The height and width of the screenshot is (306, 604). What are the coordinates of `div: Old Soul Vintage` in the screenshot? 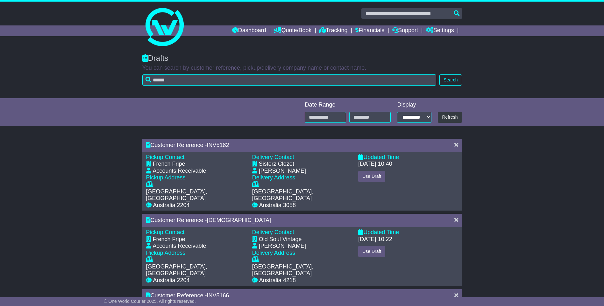 It's located at (280, 240).